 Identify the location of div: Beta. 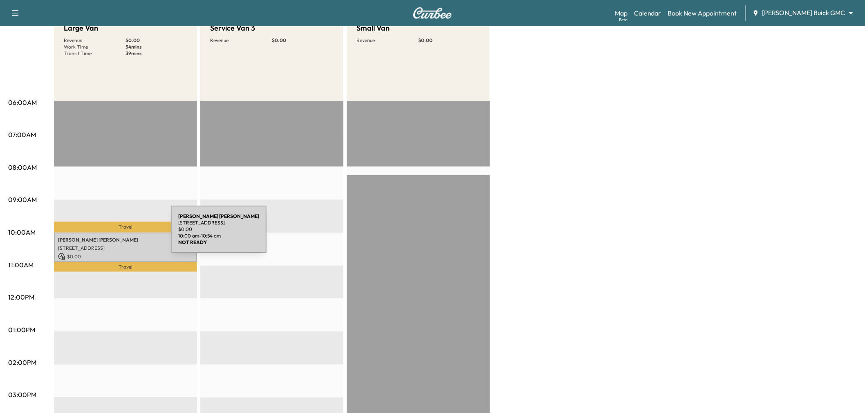
(623, 20).